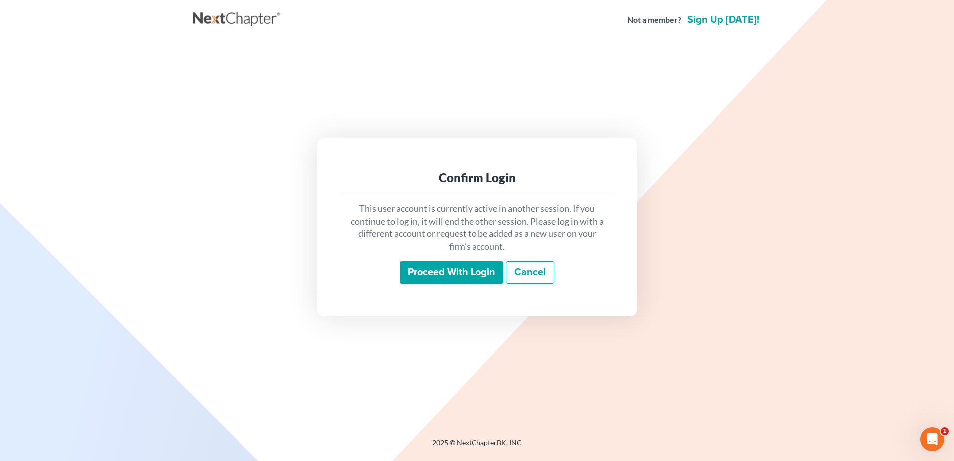 This screenshot has height=461, width=954. Describe the element at coordinates (452, 273) in the screenshot. I see `input: Proceed with login` at that location.